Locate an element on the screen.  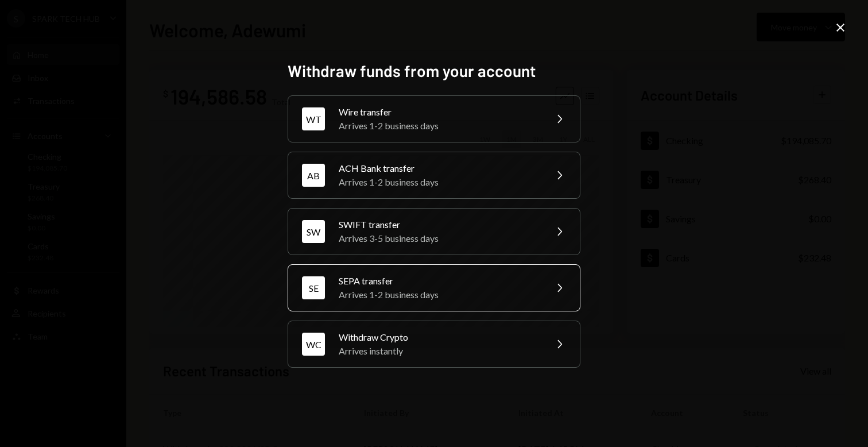
button: SWSWIFT transferArrives 3-5 business days is located at coordinates (434, 231).